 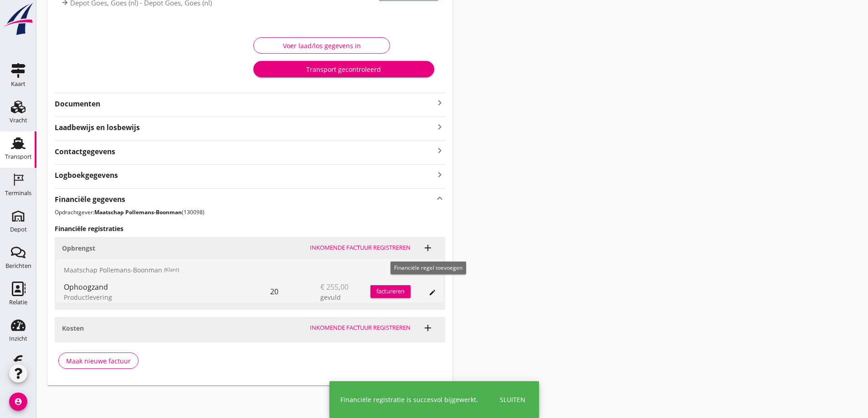 What do you see at coordinates (429, 267) in the screenshot?
I see `span: Financiële regel toevoegen` at bounding box center [429, 267].